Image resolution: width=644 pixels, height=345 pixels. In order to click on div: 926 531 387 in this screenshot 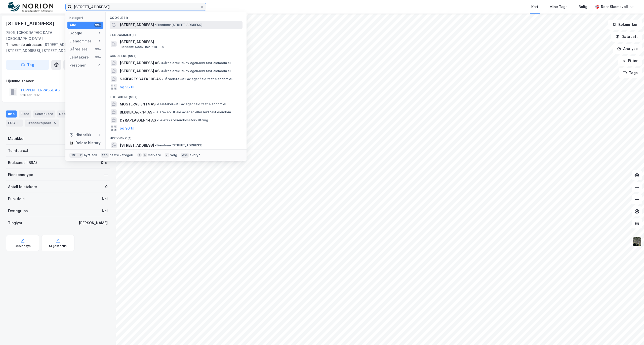, I will do `click(30, 95)`.